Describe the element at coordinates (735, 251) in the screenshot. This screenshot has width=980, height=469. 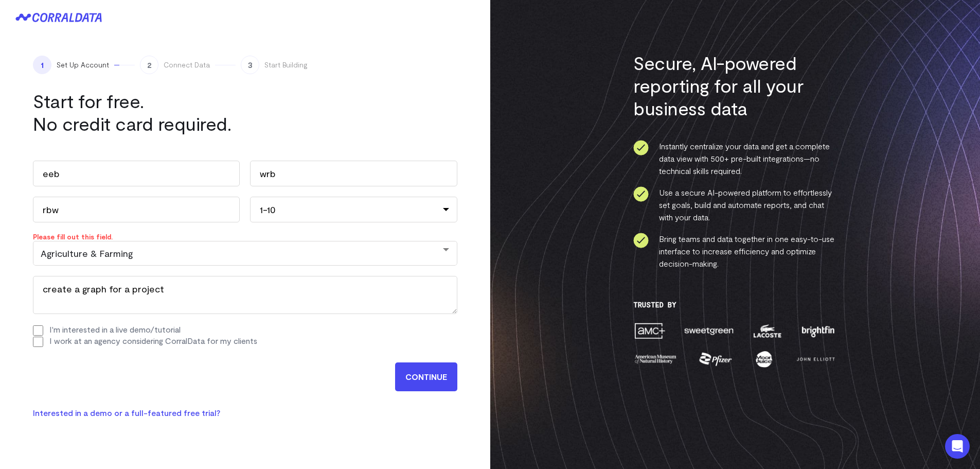
I see `li: Bring teams and data together in one easy-to-use interface to increase efficiency and optimize de...` at that location.